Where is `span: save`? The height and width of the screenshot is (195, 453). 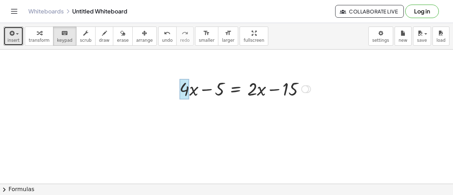
span: save is located at coordinates (422, 40).